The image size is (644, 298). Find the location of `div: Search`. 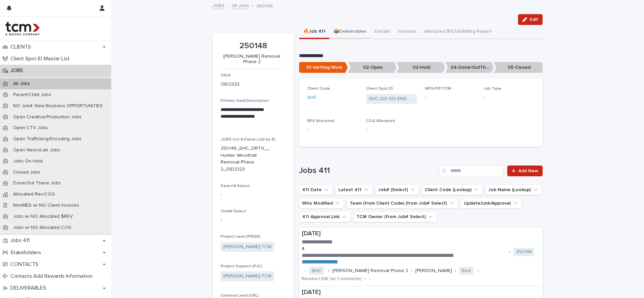

div: Search is located at coordinates (471, 171).